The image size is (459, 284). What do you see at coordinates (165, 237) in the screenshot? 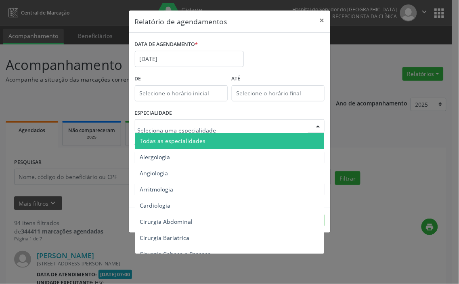
I see `span: Cirurgia Bariatrica` at bounding box center [165, 237].